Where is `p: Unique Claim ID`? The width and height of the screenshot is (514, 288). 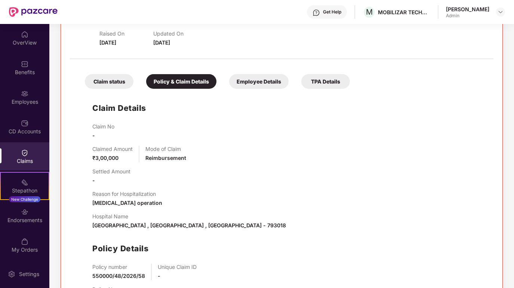
p: Unique Claim ID is located at coordinates (177, 266).